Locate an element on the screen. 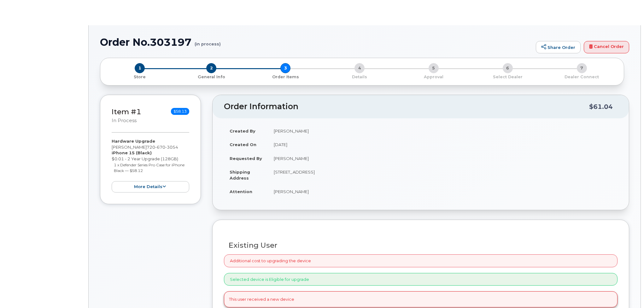 This screenshot has height=308, width=644. h3: Existing User is located at coordinates (420, 245).